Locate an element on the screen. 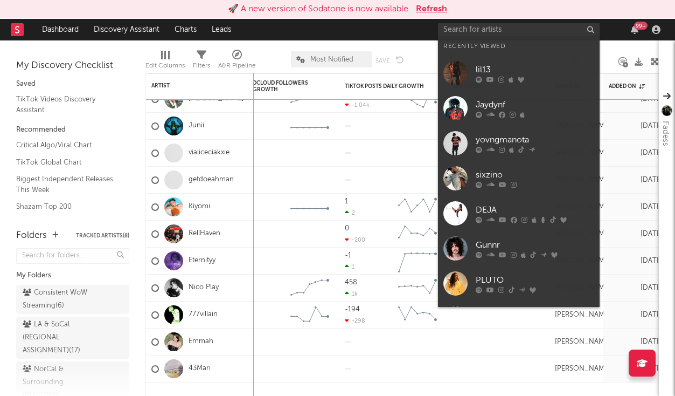 Image resolution: width=675 pixels, height=396 pixels. div: My Folders is located at coordinates (73, 275).